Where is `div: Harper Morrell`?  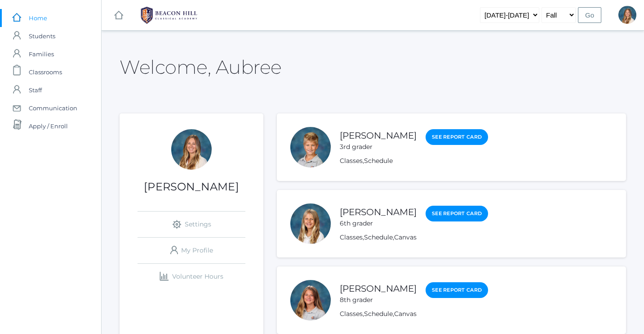 div: Harper Morrell is located at coordinates (310, 300).